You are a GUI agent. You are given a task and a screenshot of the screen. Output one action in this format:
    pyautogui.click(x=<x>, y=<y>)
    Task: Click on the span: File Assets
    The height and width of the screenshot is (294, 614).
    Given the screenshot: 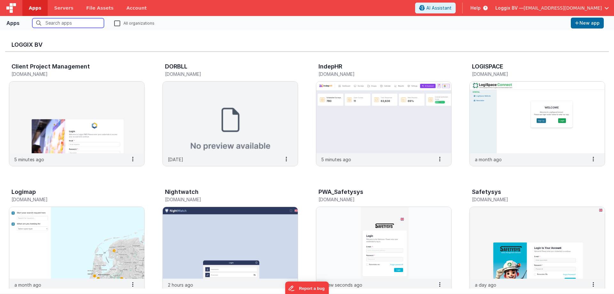 What is the action you would take?
    pyautogui.click(x=100, y=8)
    